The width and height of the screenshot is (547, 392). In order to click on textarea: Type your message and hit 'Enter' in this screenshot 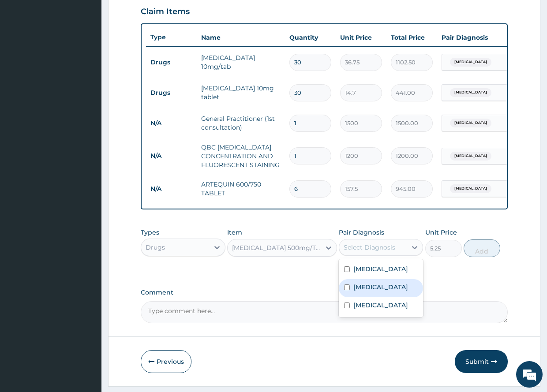, I will do `click(86, 256)`.